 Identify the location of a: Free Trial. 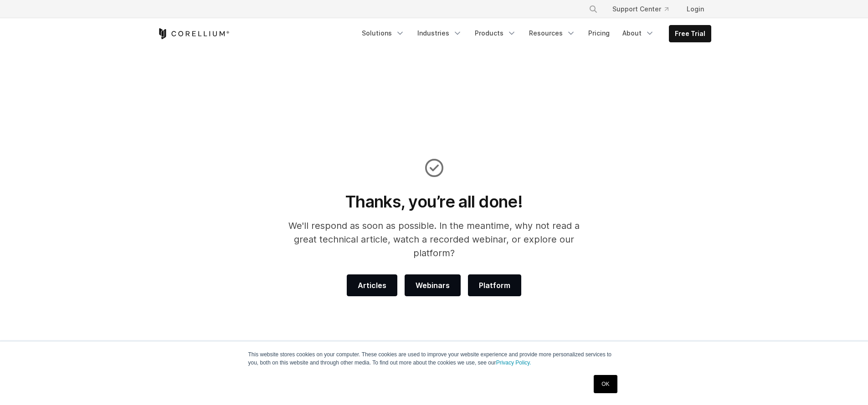
(689, 34).